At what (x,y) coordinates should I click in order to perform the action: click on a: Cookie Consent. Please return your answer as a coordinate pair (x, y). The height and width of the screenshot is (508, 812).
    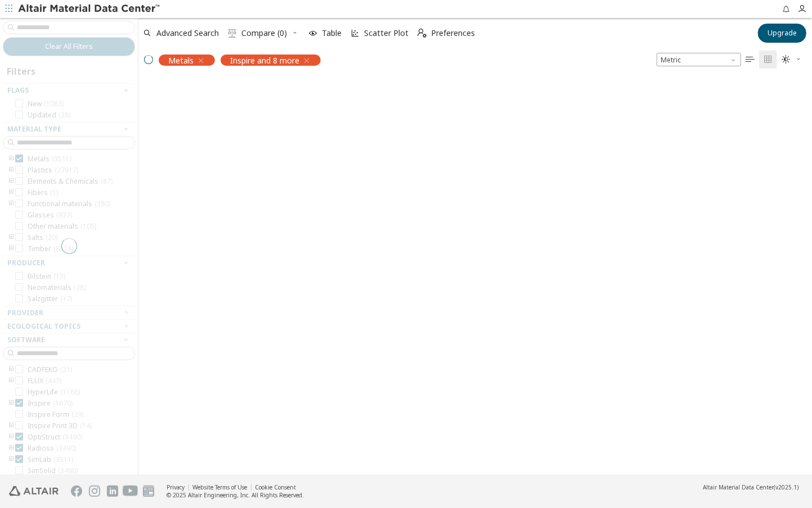
    Looking at the image, I should click on (275, 488).